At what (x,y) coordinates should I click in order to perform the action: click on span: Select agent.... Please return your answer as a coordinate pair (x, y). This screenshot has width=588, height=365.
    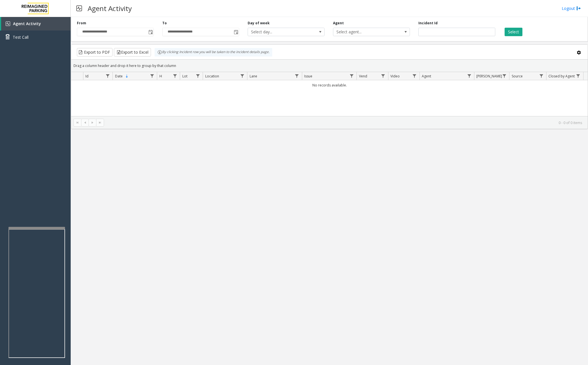
    Looking at the image, I should click on (364, 32).